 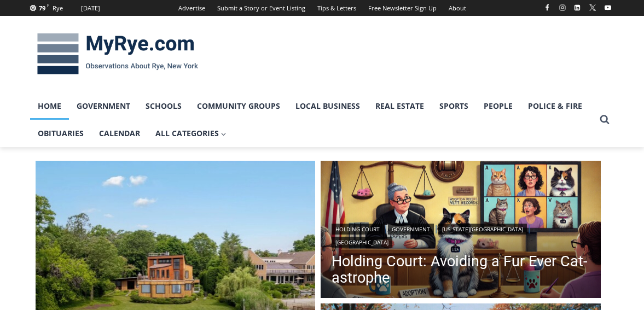 What do you see at coordinates (117, 54) in the screenshot?
I see `img: MyRye.com` at bounding box center [117, 54].